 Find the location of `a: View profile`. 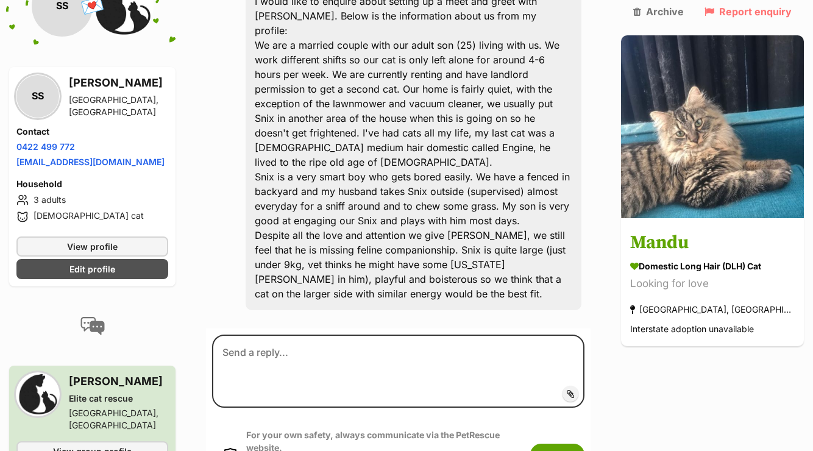

a: View profile is located at coordinates (92, 246).